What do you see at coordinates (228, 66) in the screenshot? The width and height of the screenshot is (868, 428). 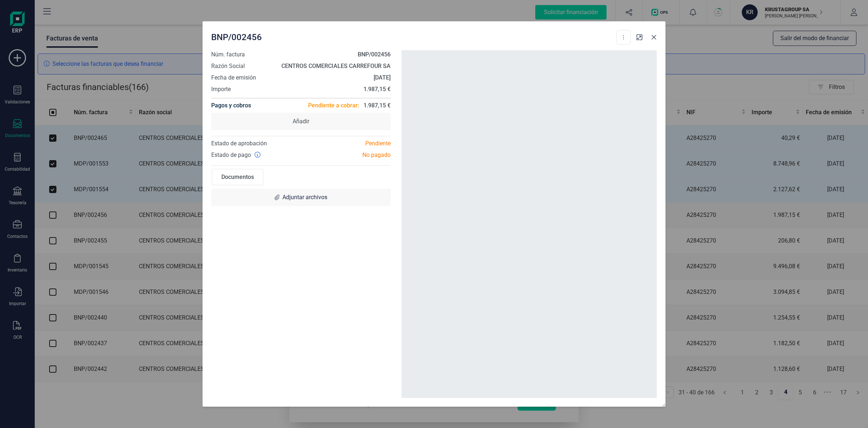 I see `span: Razón Social` at bounding box center [228, 66].